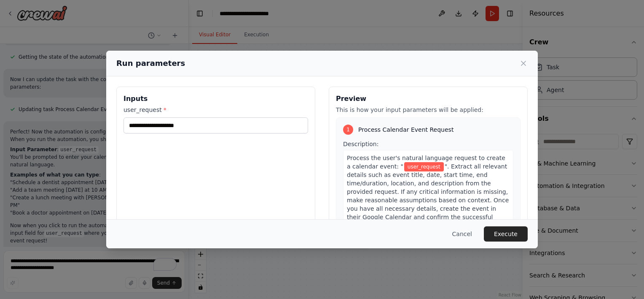  I want to click on label: user_request, so click(216, 110).